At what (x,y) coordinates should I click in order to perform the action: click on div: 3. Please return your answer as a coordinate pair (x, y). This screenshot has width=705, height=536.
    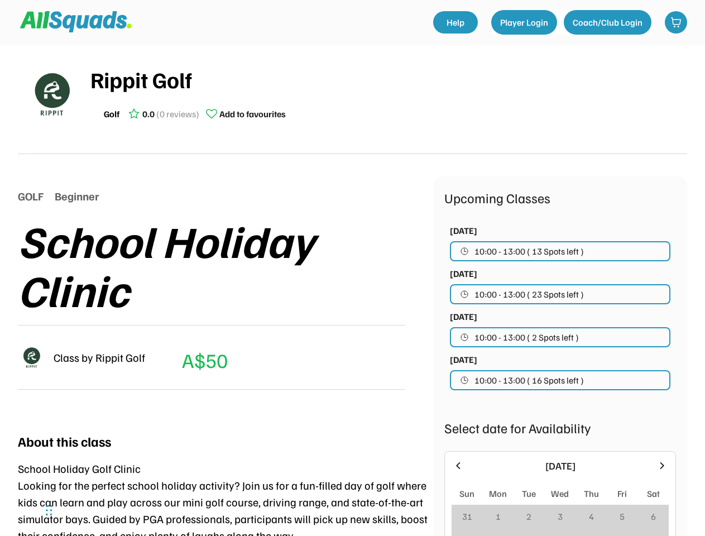
    Looking at the image, I should click on (560, 517).